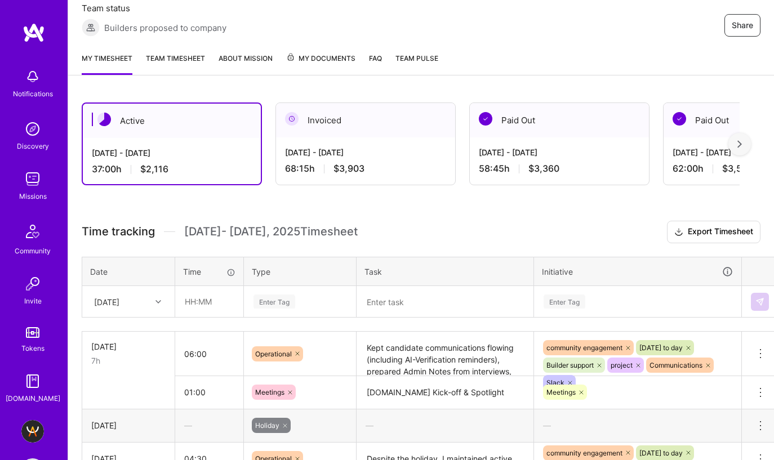 The height and width of the screenshot is (460, 774). I want to click on span: Time tracking, so click(118, 232).